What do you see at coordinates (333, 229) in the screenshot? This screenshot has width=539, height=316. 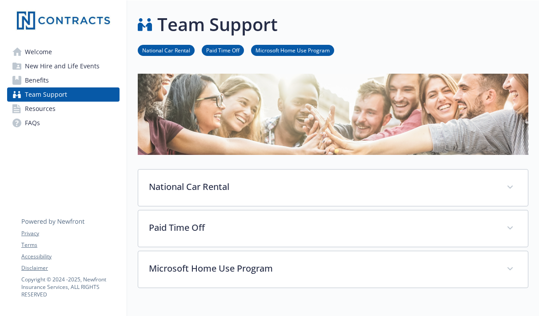 I see `div: Paid Time Off` at bounding box center [333, 229].